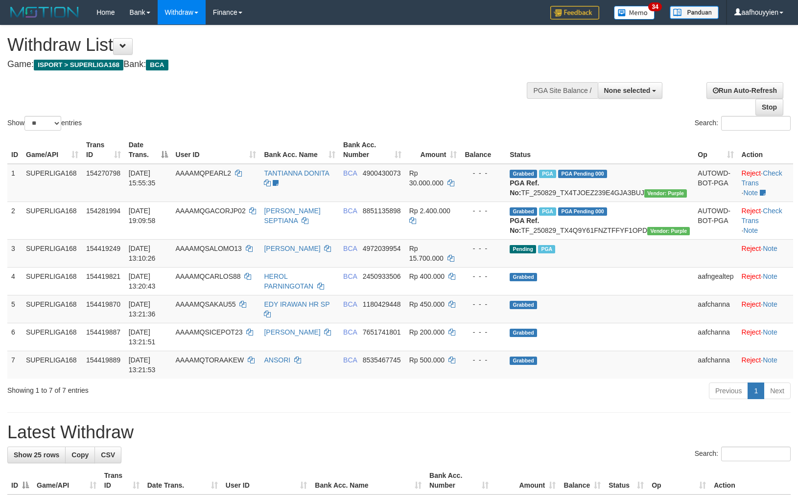  Describe the element at coordinates (297, 304) in the screenshot. I see `a: EDY IRAWAN HR SP` at that location.